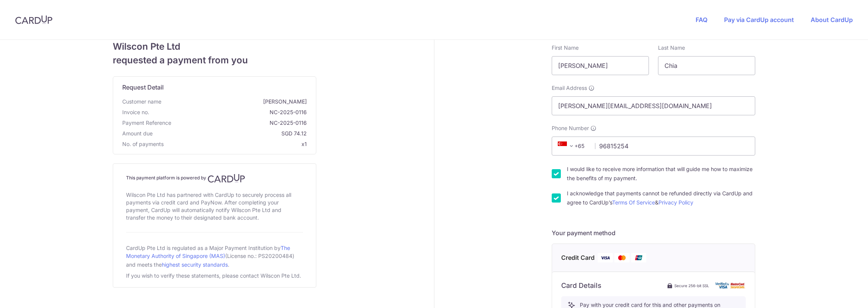 The image size is (868, 308). What do you see at coordinates (214, 46) in the screenshot?
I see `span: Wilscon Pte Ltd` at bounding box center [214, 46].